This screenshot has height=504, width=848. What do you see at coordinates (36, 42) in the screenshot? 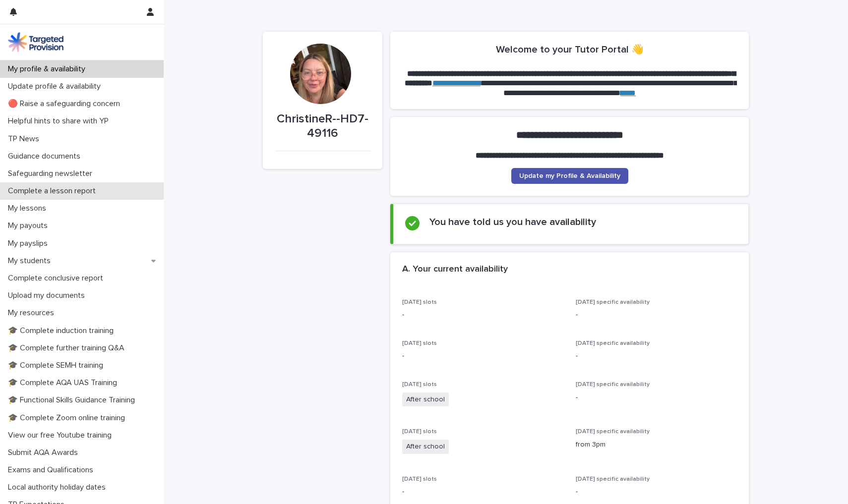
I see `img: M5nRWzHhSzIhMunXDL62` at bounding box center [36, 42].